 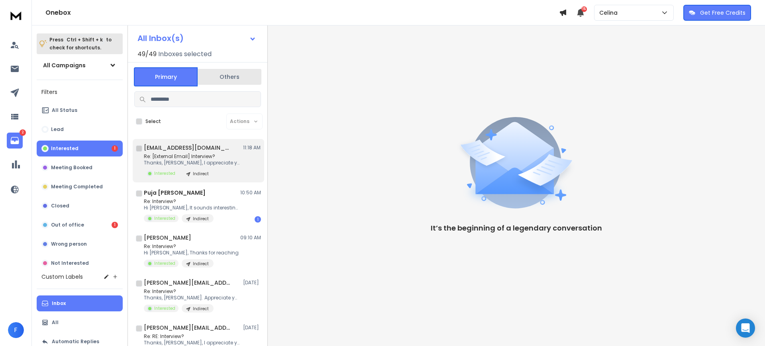 What do you see at coordinates (80, 304) in the screenshot?
I see `button: Inbox` at bounding box center [80, 304].